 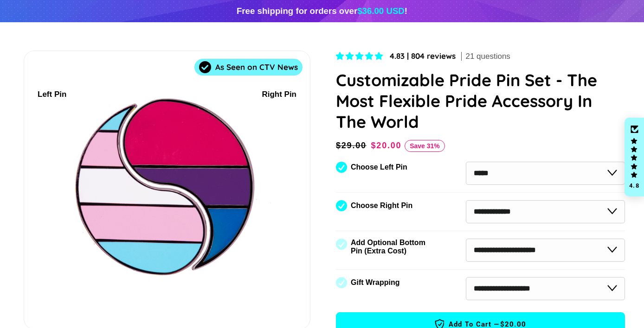 I want to click on span: $29.00, so click(x=352, y=145).